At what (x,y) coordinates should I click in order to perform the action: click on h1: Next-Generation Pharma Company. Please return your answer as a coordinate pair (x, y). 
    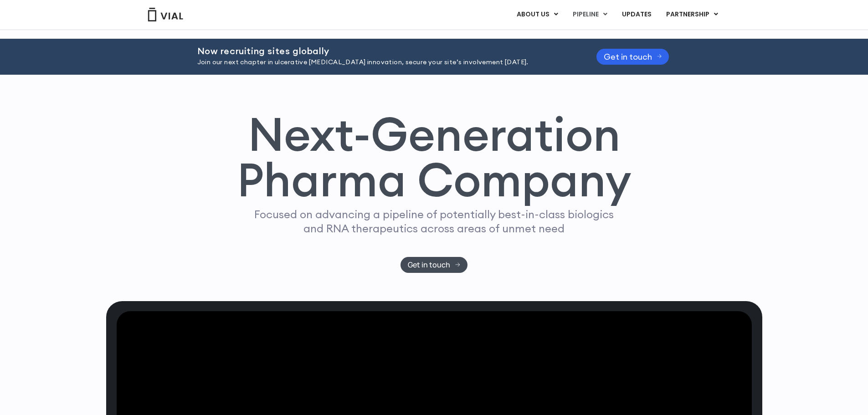
    Looking at the image, I should click on (434, 157).